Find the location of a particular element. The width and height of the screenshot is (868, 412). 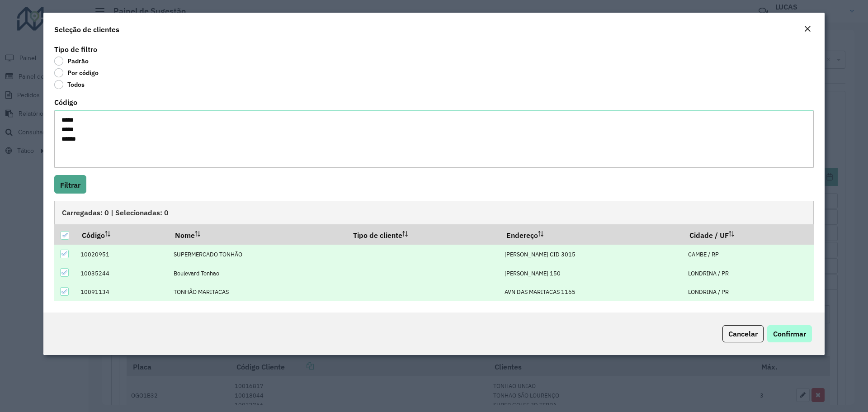

button: Filtrar is located at coordinates (70, 184).